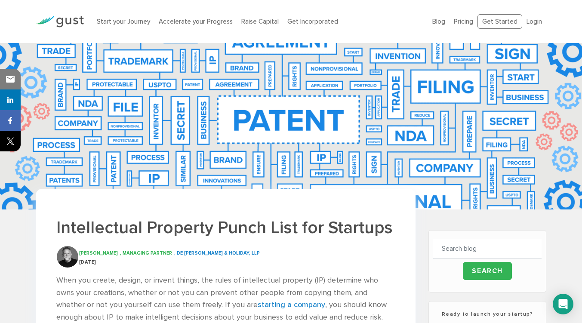 Image resolution: width=582 pixels, height=323 pixels. I want to click on img: Brent C.j. Britton, so click(68, 257).